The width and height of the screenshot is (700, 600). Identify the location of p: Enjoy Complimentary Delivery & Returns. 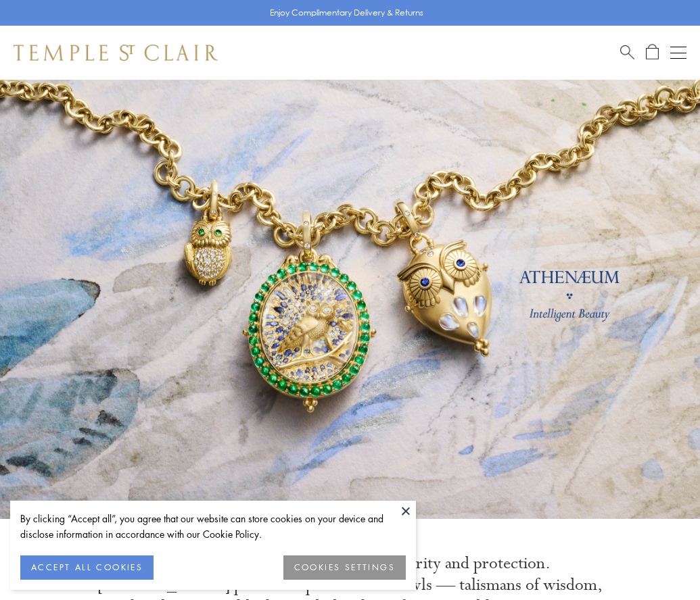
(346, 13).